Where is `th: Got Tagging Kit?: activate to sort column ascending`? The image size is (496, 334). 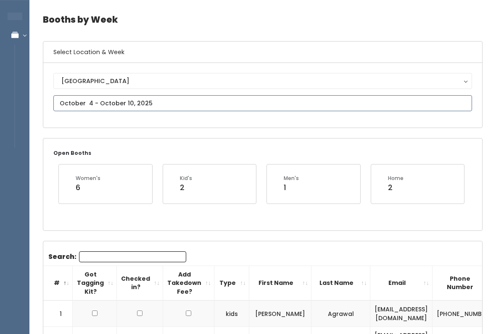
th: Got Tagging Kit?: activate to sort column ascending is located at coordinates (95, 283).